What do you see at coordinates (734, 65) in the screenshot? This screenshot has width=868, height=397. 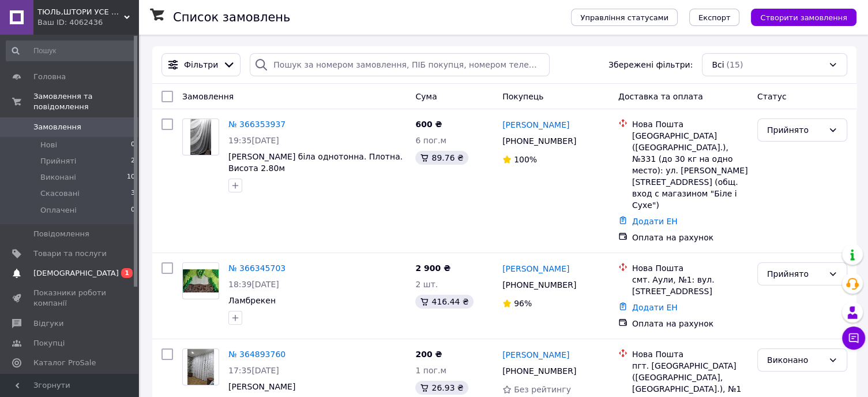 I see `span: (15)` at bounding box center [734, 65].